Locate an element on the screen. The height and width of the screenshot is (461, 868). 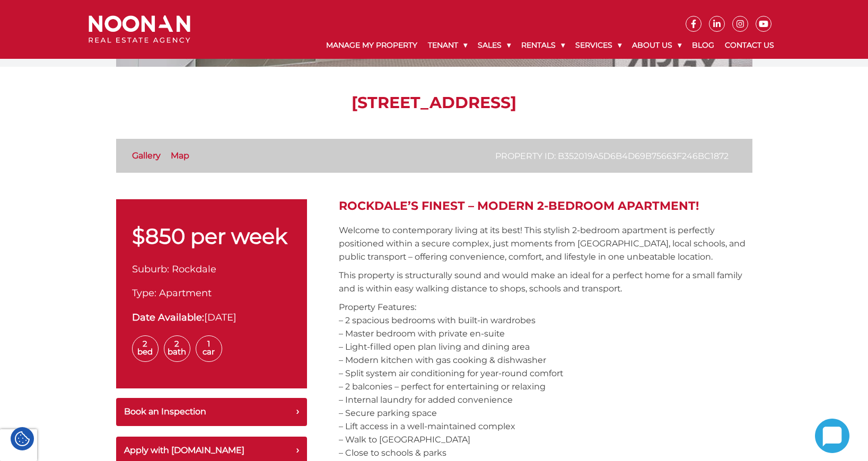
a: Sales is located at coordinates (494, 45).